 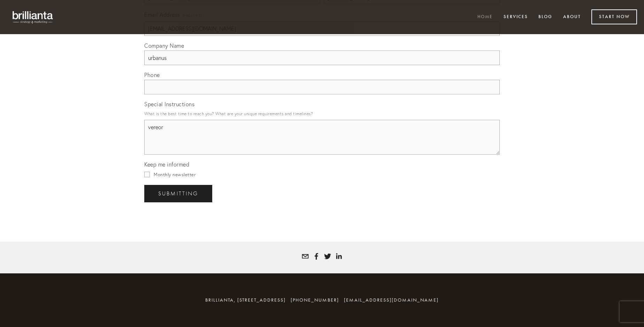 What do you see at coordinates (147, 174) in the screenshot?
I see `input: Monthly newsletter` at bounding box center [147, 174].